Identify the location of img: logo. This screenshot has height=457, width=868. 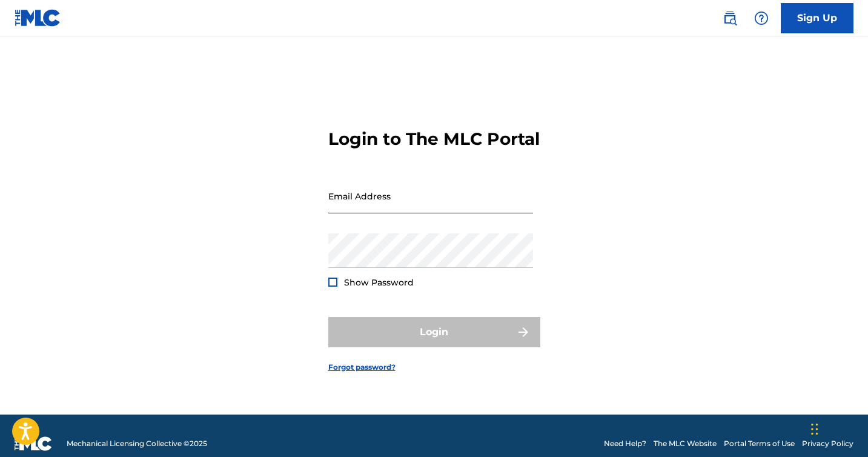
(34, 443).